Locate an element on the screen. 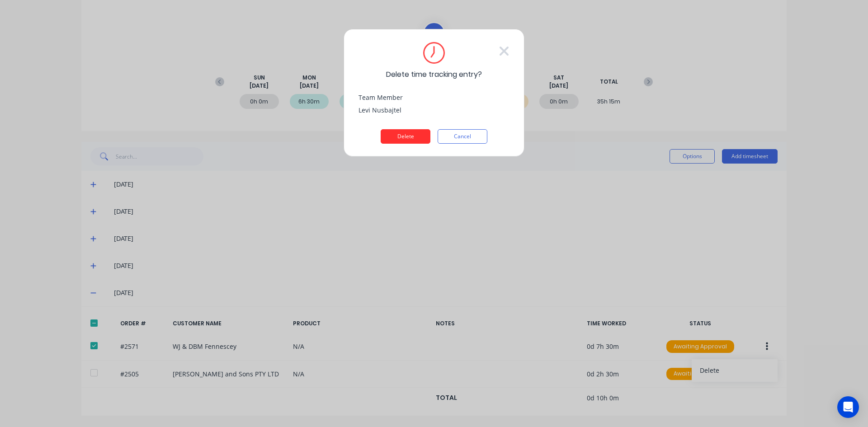  div: Team Member is located at coordinates (434, 98).